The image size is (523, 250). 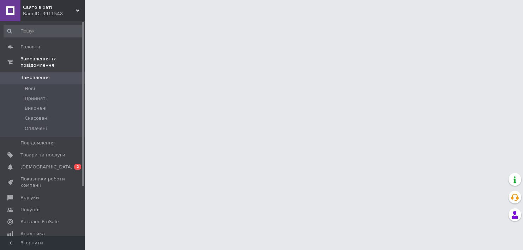 I want to click on span: Виконані, so click(x=36, y=108).